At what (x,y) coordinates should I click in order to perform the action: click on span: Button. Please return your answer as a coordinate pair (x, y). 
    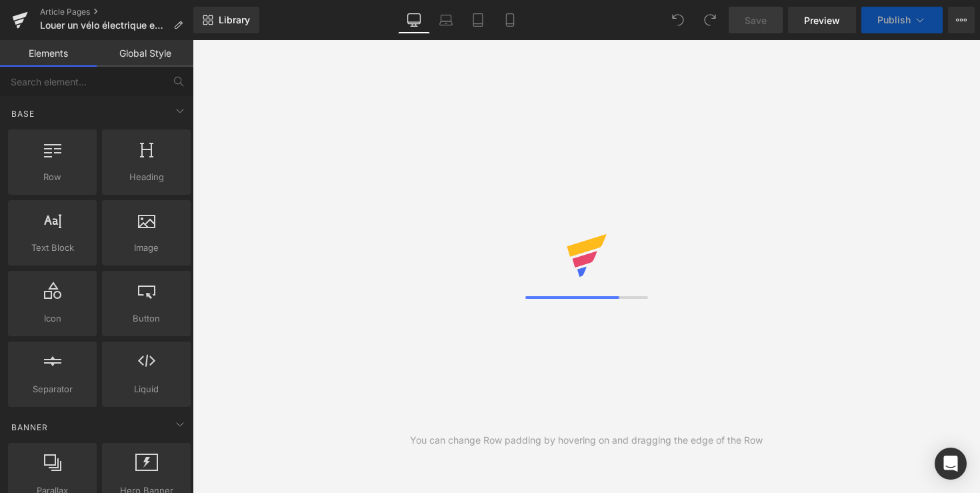
    Looking at the image, I should click on (146, 318).